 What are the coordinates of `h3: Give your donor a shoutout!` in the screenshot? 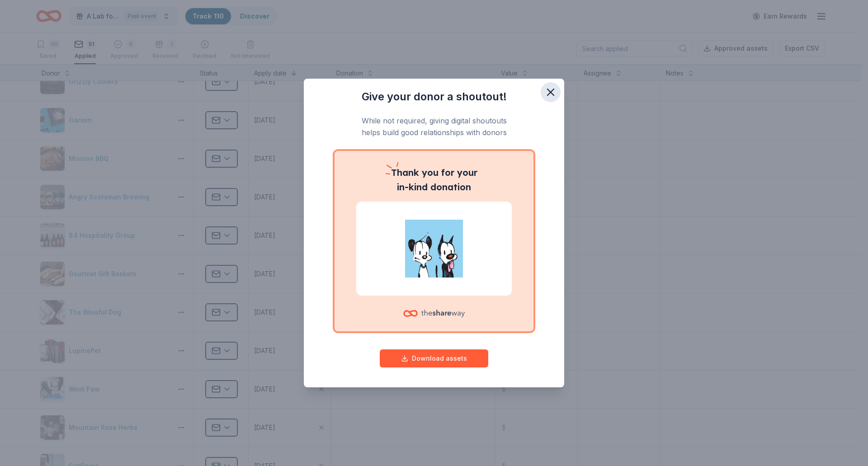 It's located at (434, 97).